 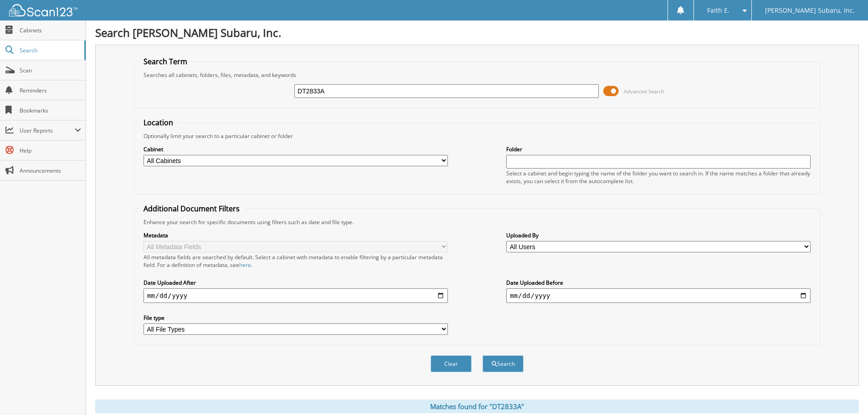 I want to click on legend: Location, so click(x=158, y=122).